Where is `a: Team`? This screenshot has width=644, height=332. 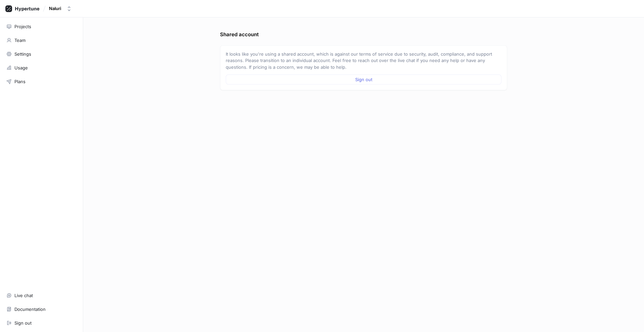 a: Team is located at coordinates (41, 40).